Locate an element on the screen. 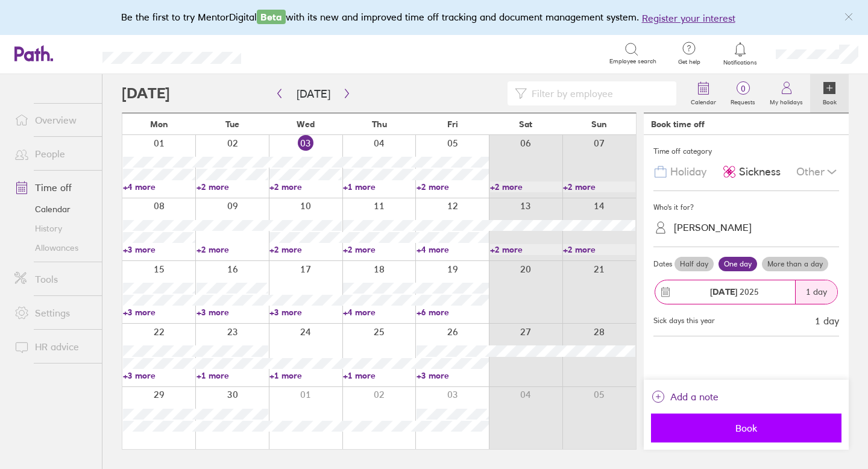  span: Sat is located at coordinates (526, 124).